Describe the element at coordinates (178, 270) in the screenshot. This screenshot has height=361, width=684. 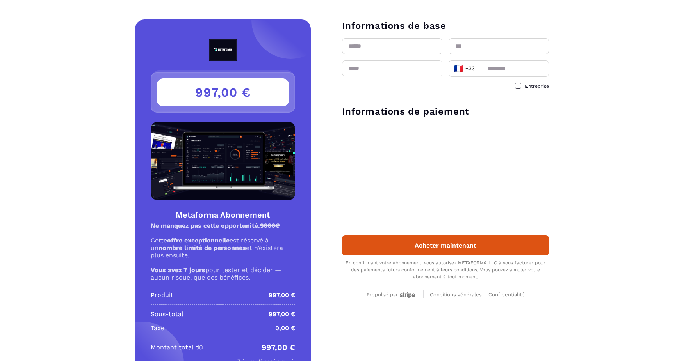
I see `strong: Vous avez 7 jours` at that location.